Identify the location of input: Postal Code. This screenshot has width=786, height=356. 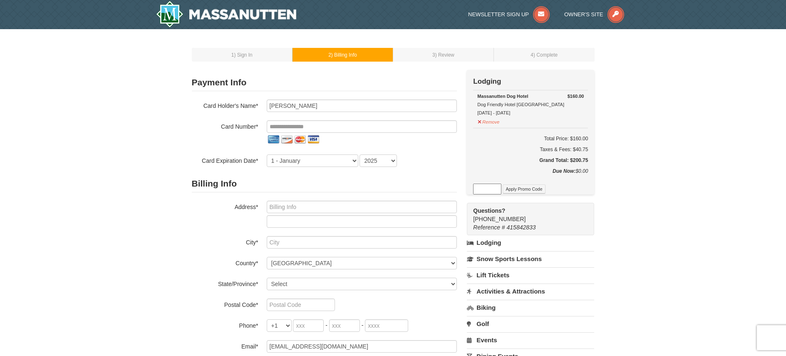
(301, 305).